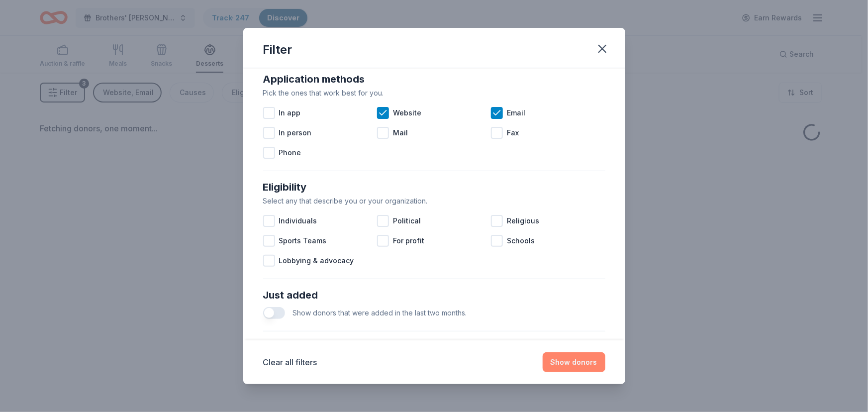 This screenshot has width=868, height=412. Describe the element at coordinates (316, 261) in the screenshot. I see `span: Lobbying & advocacy` at that location.